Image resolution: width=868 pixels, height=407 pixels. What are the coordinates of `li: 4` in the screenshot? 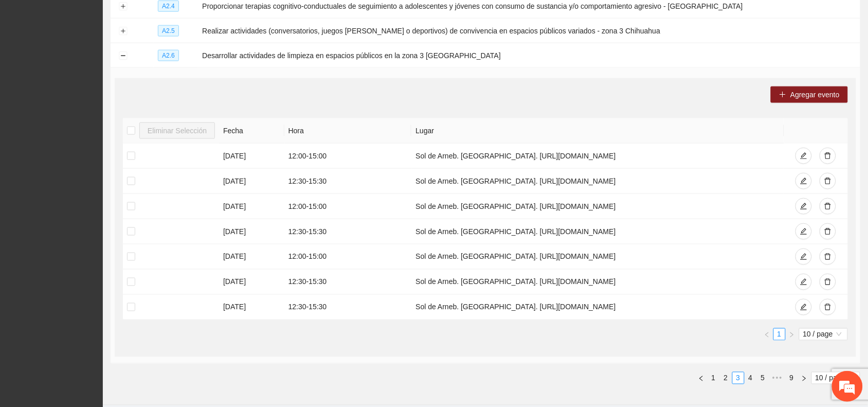 It's located at (750, 378).